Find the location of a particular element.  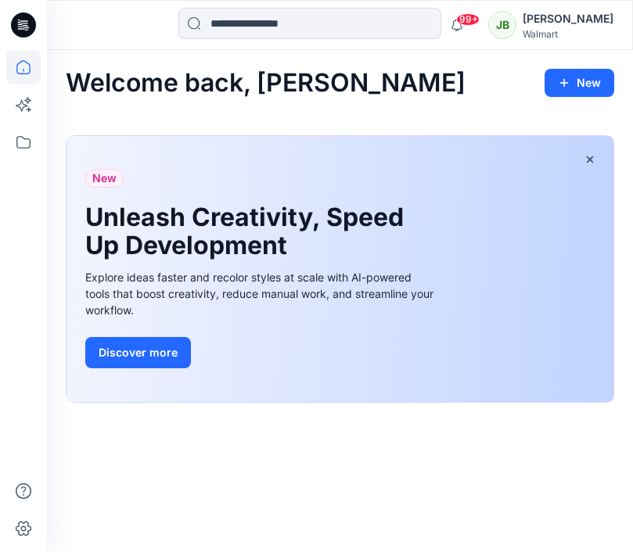

div: Walmart is located at coordinates (568, 34).